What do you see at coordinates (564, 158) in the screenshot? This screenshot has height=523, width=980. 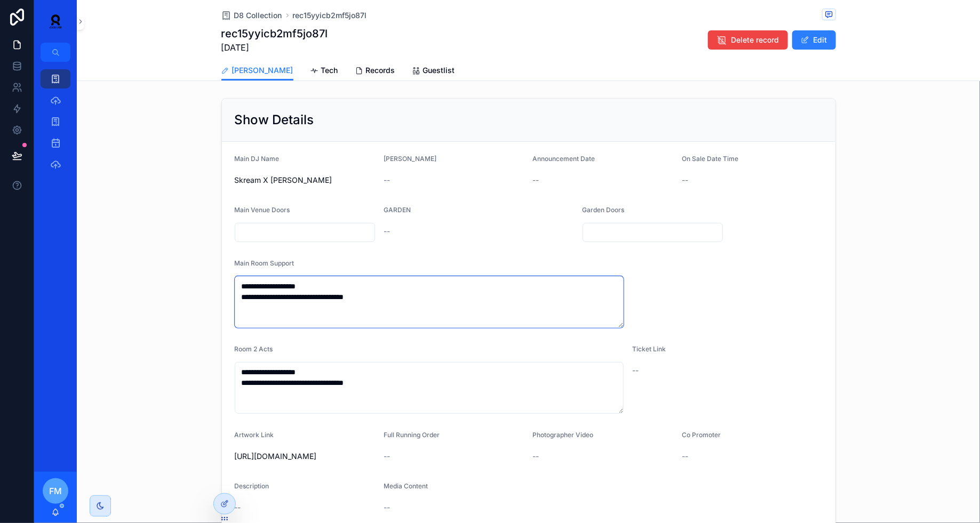 I see `span: Announcement Date` at bounding box center [564, 158].